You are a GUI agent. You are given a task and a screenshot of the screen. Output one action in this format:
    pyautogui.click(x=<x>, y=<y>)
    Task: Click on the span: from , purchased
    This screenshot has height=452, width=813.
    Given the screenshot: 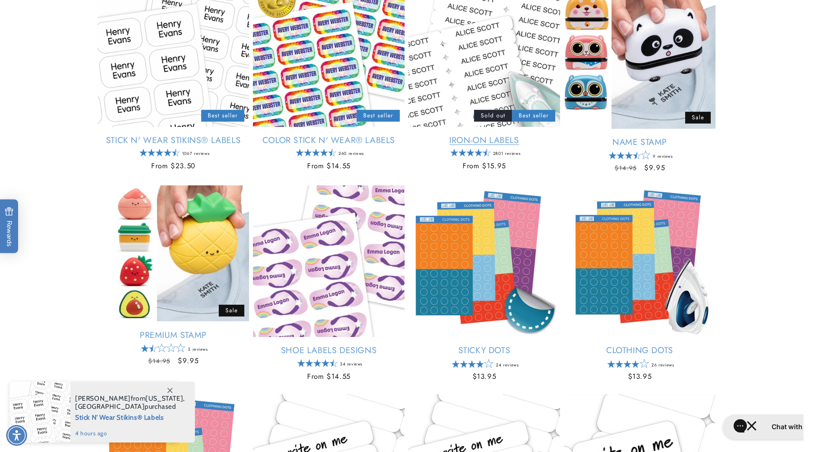 What is the action you would take?
    pyautogui.click(x=130, y=402)
    